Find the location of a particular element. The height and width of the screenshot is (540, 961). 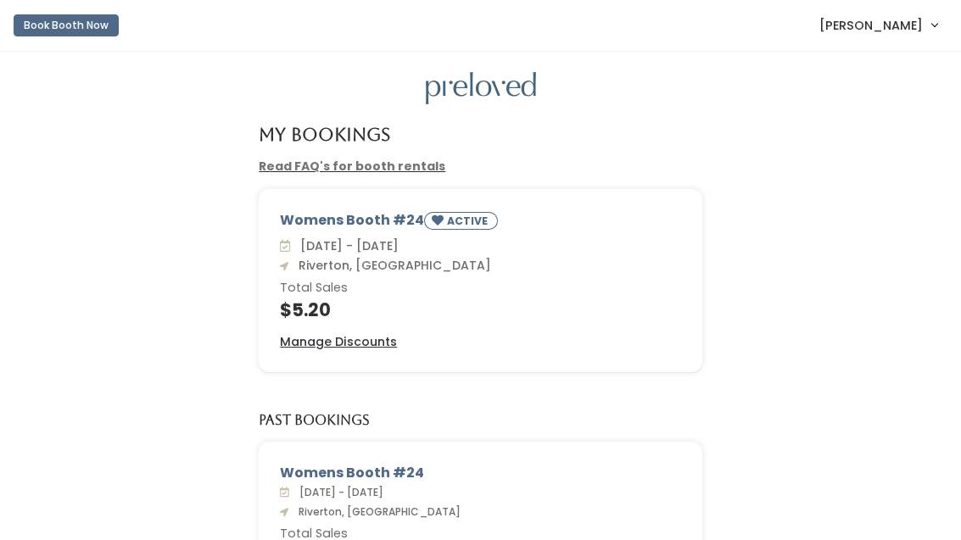

h5: Past Bookings is located at coordinates (314, 421).